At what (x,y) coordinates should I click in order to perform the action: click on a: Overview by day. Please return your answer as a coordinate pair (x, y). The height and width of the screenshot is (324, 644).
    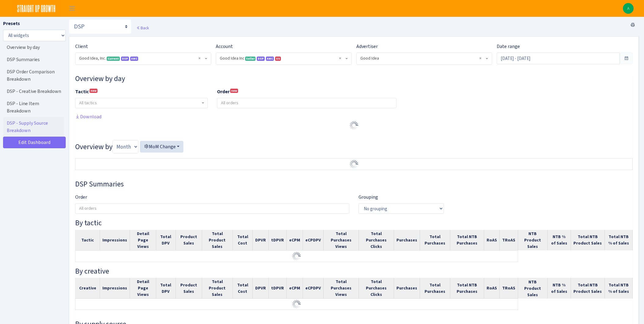
    Looking at the image, I should click on (34, 48).